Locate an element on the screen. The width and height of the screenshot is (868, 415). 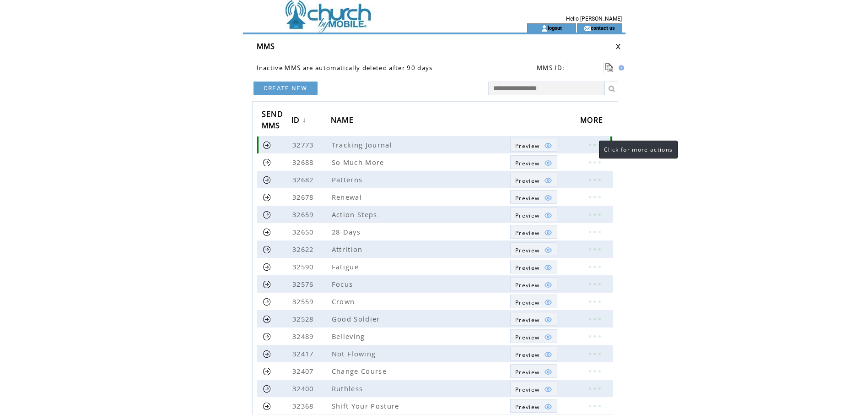
span: 28-Days is located at coordinates (347, 232).